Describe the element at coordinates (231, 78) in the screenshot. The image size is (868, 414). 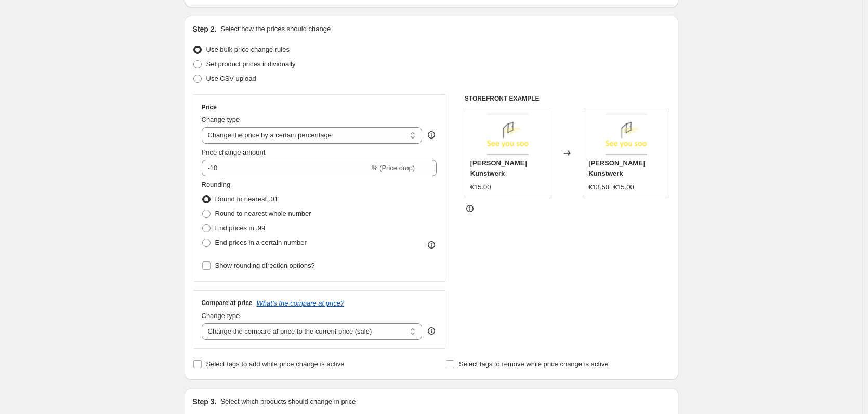
I see `span: Use CSV upload` at that location.